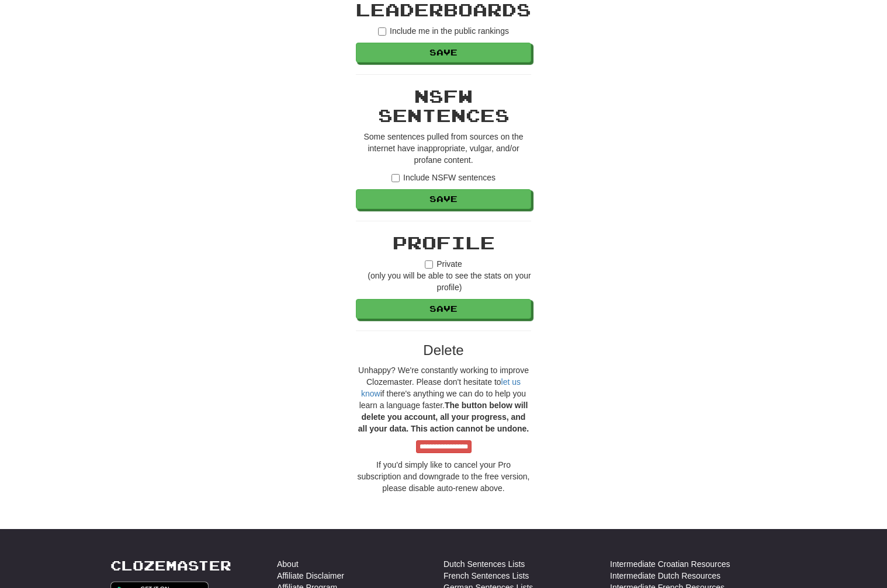 This screenshot has height=588, width=887. Describe the element at coordinates (444, 31) in the screenshot. I see `label: Include me in the public rankings` at that location.